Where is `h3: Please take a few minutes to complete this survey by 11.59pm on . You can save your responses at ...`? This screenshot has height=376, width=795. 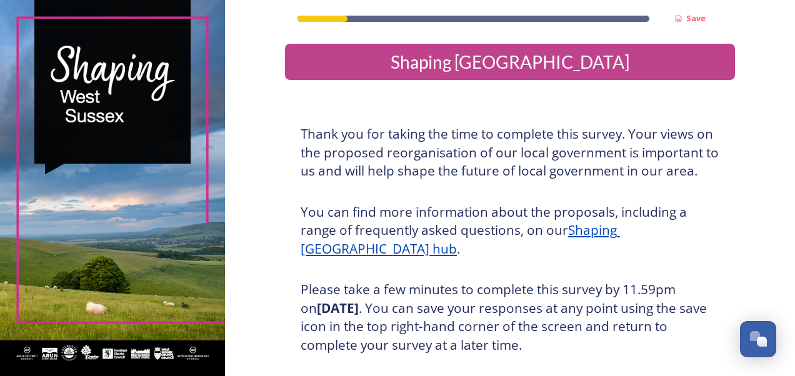
h3: Please take a few minutes to complete this survey by 11.59pm on . You can save your responses at ... is located at coordinates (510, 317).